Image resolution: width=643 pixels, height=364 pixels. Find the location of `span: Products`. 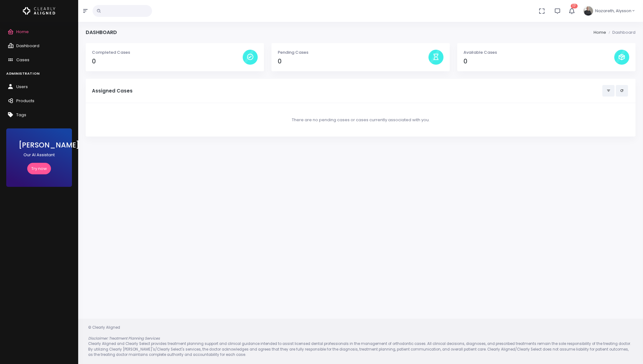

span: Products is located at coordinates (25, 101).